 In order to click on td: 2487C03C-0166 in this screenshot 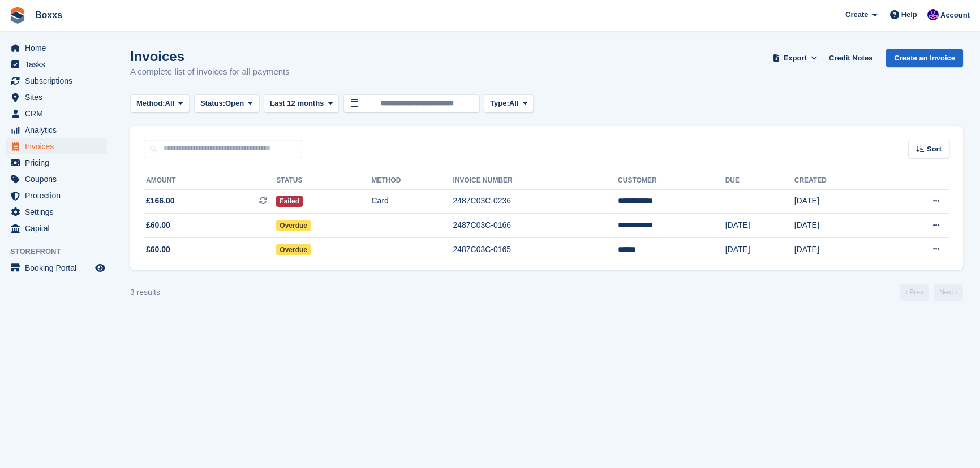, I will do `click(536, 226)`.